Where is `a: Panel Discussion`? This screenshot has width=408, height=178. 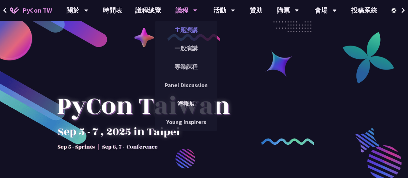 a: Panel Discussion is located at coordinates (186, 85).